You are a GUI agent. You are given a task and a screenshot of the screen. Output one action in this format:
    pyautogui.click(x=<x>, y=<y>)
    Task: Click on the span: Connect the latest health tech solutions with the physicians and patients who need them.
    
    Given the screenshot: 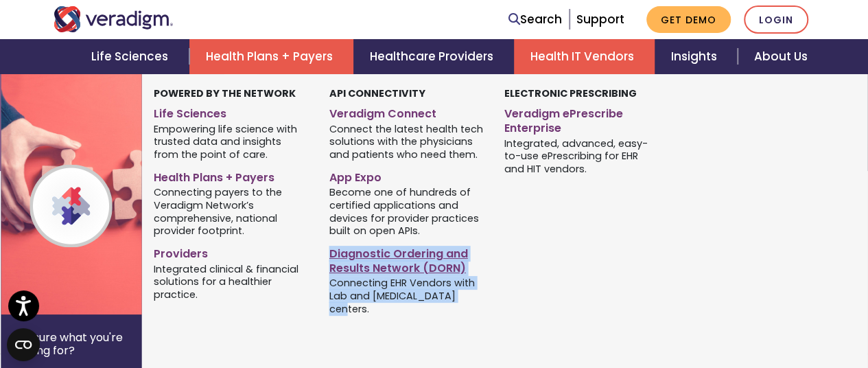 What is the action you would take?
    pyautogui.click(x=407, y=141)
    